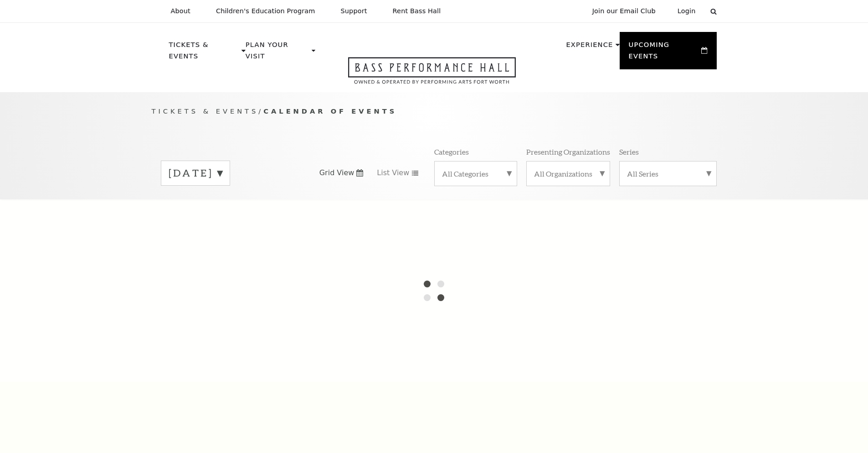 This screenshot has width=868, height=453. What do you see at coordinates (417, 11) in the screenshot?
I see `p: Rent Bass Hall` at bounding box center [417, 11].